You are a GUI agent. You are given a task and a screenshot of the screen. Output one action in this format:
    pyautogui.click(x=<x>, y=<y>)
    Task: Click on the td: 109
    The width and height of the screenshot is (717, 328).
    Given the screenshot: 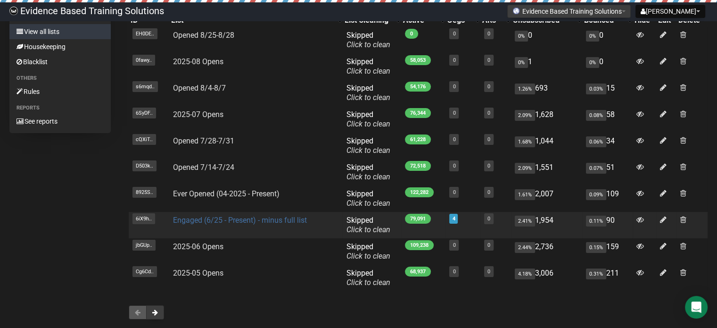 What is the action you would take?
    pyautogui.click(x=608, y=199)
    